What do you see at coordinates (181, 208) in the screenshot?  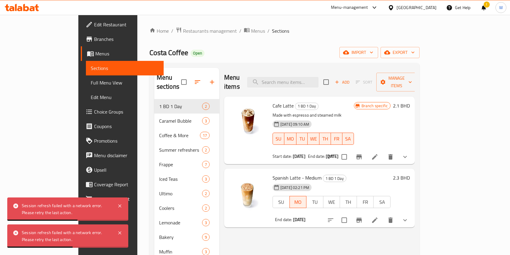 I see `span: Coolers` at bounding box center [181, 208].